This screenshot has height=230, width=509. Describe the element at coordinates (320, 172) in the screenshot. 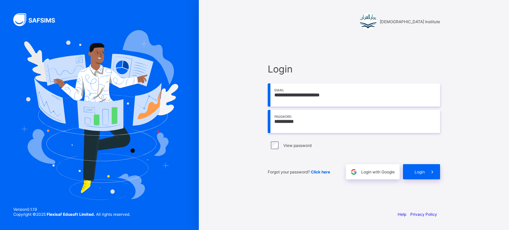

I see `a: Click here` at that location.